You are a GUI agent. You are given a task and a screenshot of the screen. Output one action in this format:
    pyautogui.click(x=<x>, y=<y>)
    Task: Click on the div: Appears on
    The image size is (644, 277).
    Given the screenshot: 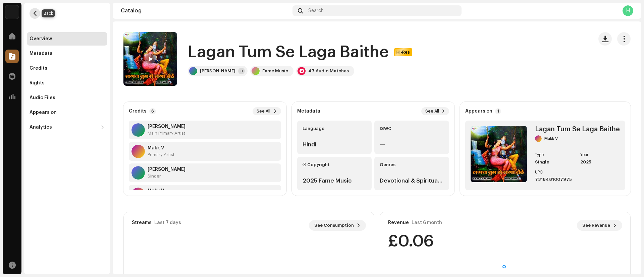 What is the action you would take?
    pyautogui.click(x=43, y=113)
    